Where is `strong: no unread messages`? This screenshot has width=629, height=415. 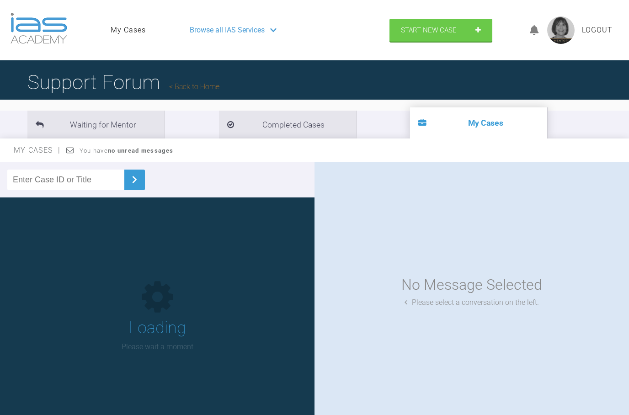 strong: no unread messages is located at coordinates (140, 150).